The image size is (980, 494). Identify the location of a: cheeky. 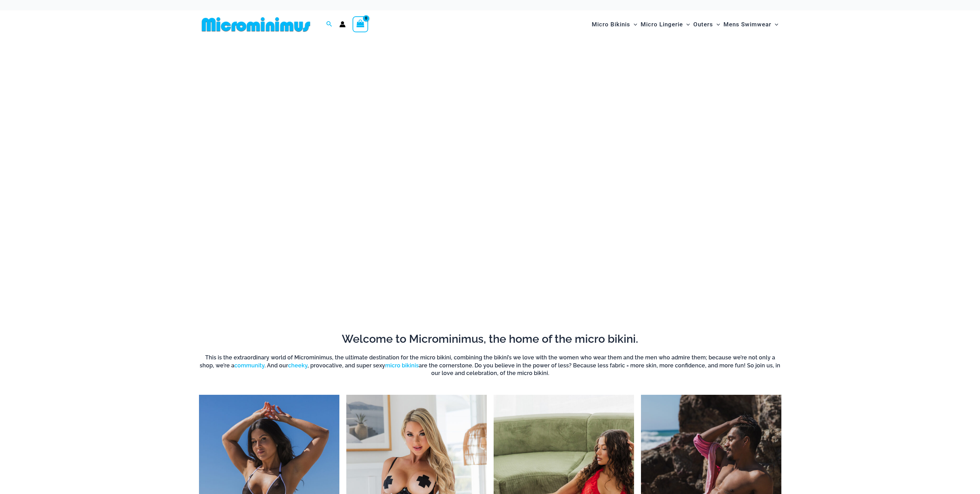
(298, 365).